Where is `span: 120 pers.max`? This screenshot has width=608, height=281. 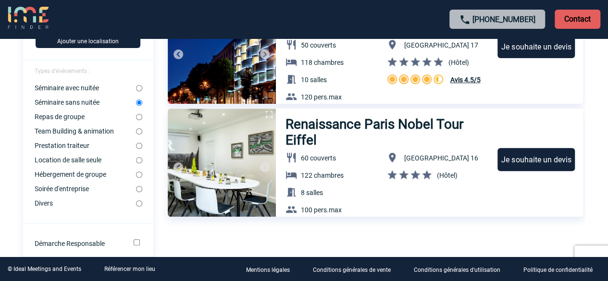
span: 120 pers.max is located at coordinates (321, 97).